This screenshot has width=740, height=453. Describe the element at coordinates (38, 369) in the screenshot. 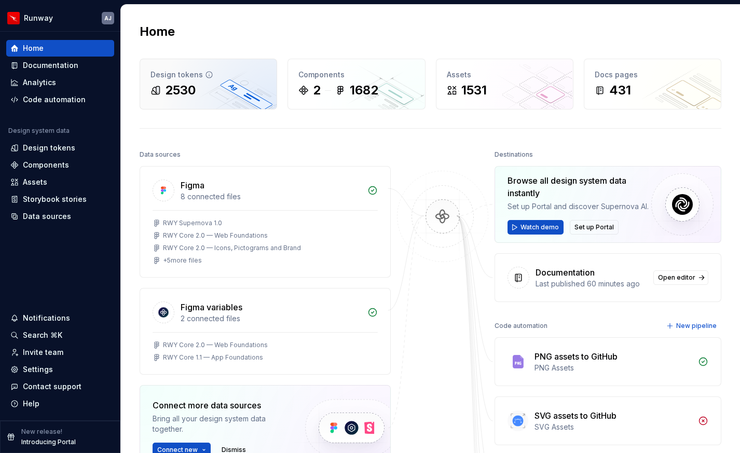

I see `div: Settings` at that location.